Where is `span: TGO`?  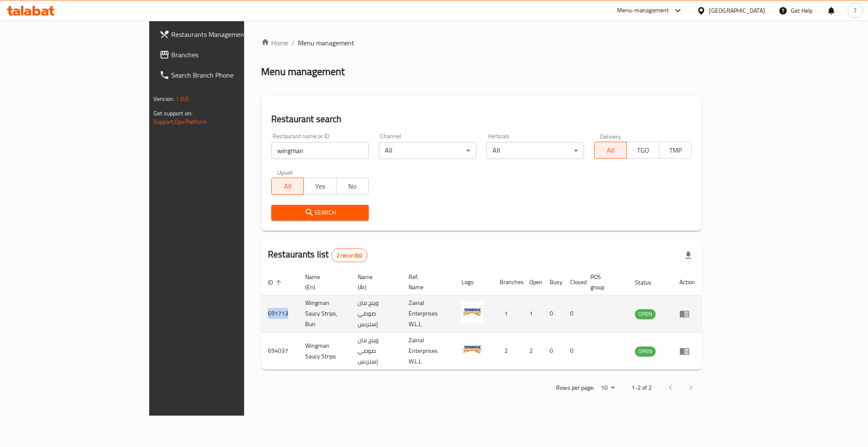
span: TGO is located at coordinates (644, 150).